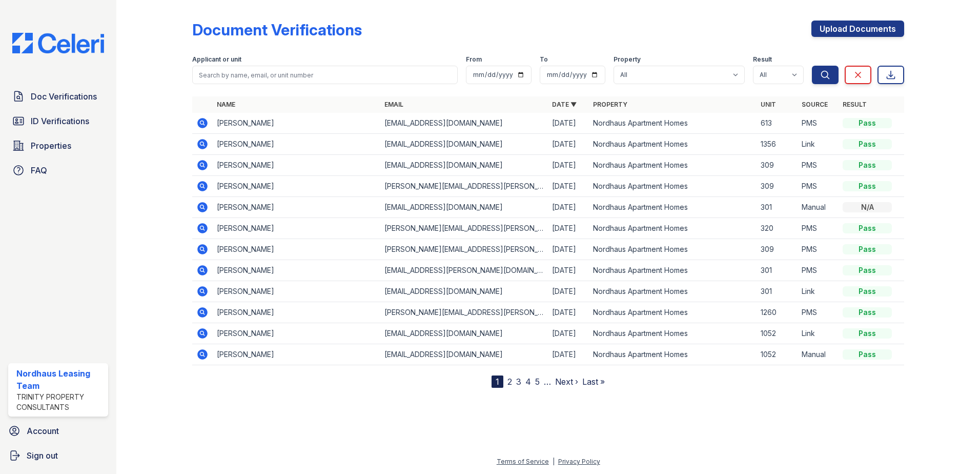 This screenshot has height=474, width=980. Describe the element at coordinates (58, 43) in the screenshot. I see `img: CE_Logo_Blue-a8612792a0a2168367f1c8372b55b34899dd931a85d93a1a3d3e32e68fde9ad4.png` at that location.